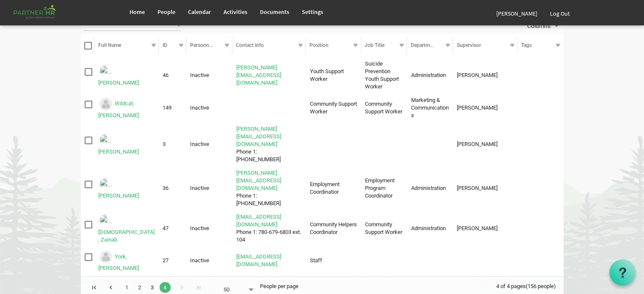 The image size is (644, 294). Describe the element at coordinates (430, 108) in the screenshot. I see `td: Marketing & Communications column header Departments` at that location.